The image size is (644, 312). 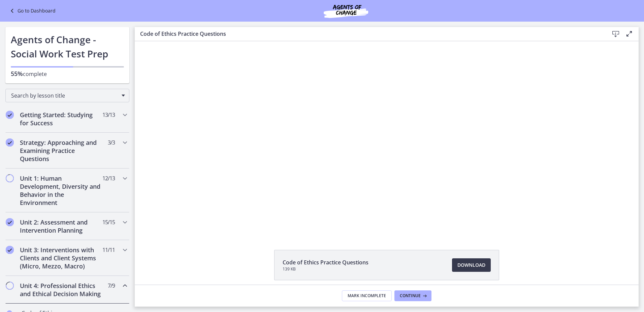 I want to click on span: Download, so click(x=471, y=264).